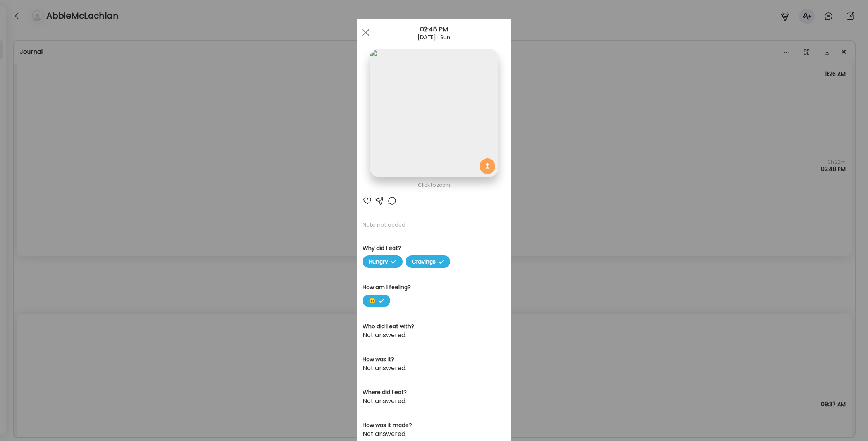 This screenshot has width=868, height=441. I want to click on p: Note not added., so click(434, 225).